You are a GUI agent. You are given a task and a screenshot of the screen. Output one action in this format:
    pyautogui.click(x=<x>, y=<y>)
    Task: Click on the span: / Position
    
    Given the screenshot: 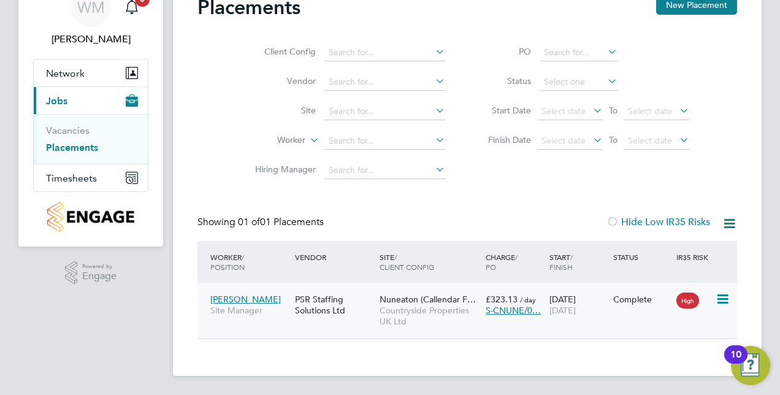 What is the action you would take?
    pyautogui.click(x=227, y=262)
    